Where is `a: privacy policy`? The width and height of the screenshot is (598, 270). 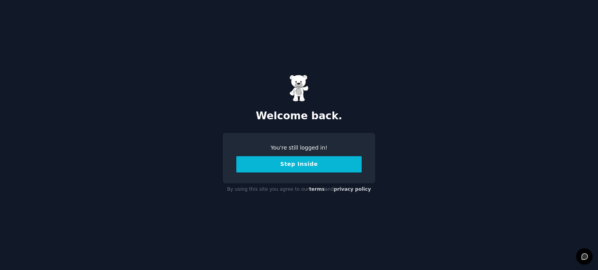
a: privacy policy is located at coordinates (352, 189).